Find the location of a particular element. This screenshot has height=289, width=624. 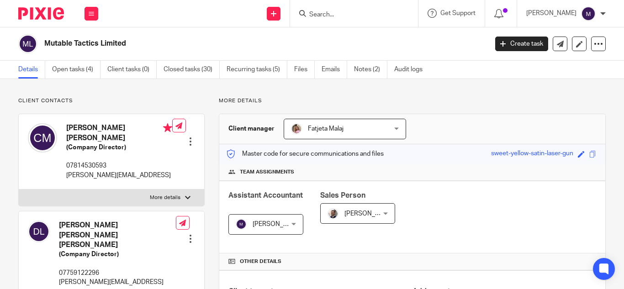

a: Files is located at coordinates (304, 69).